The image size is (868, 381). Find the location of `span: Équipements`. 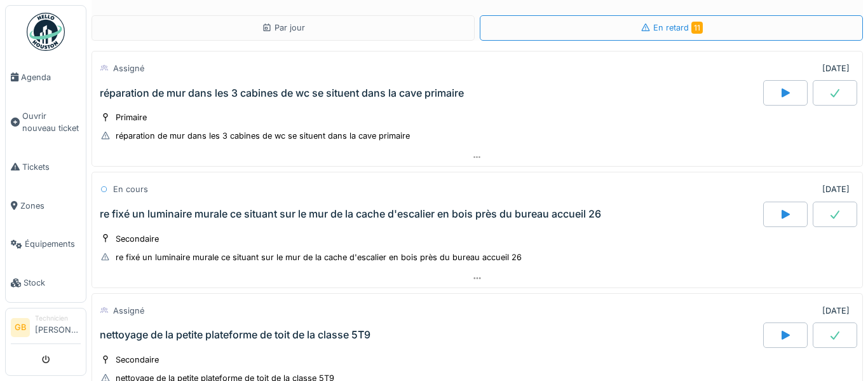

span: Équipements is located at coordinates (53, 243).